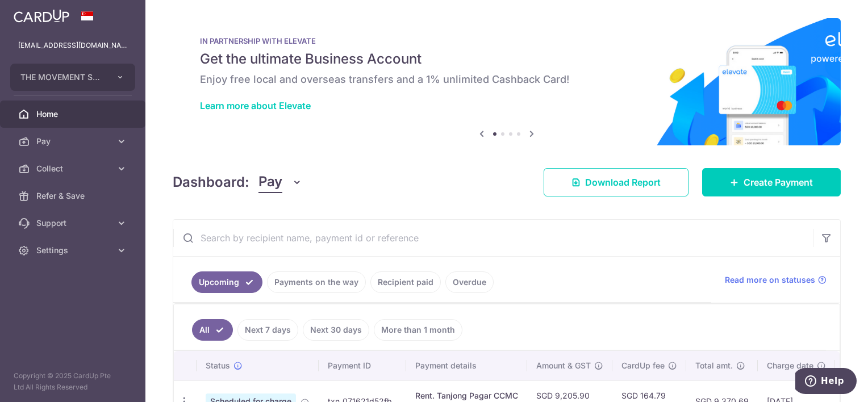 The image size is (868, 402). What do you see at coordinates (41, 16) in the screenshot?
I see `img: CardUp` at bounding box center [41, 16].